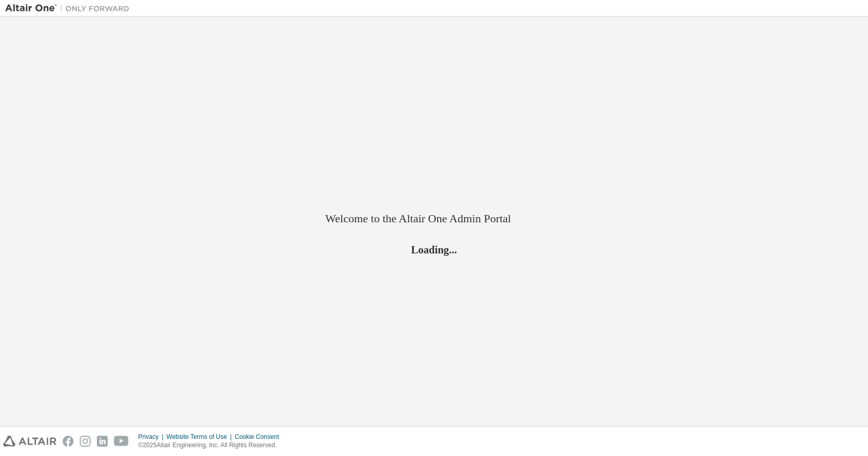 The image size is (868, 456). Describe the element at coordinates (85, 441) in the screenshot. I see `img: instagram.svg` at that location.